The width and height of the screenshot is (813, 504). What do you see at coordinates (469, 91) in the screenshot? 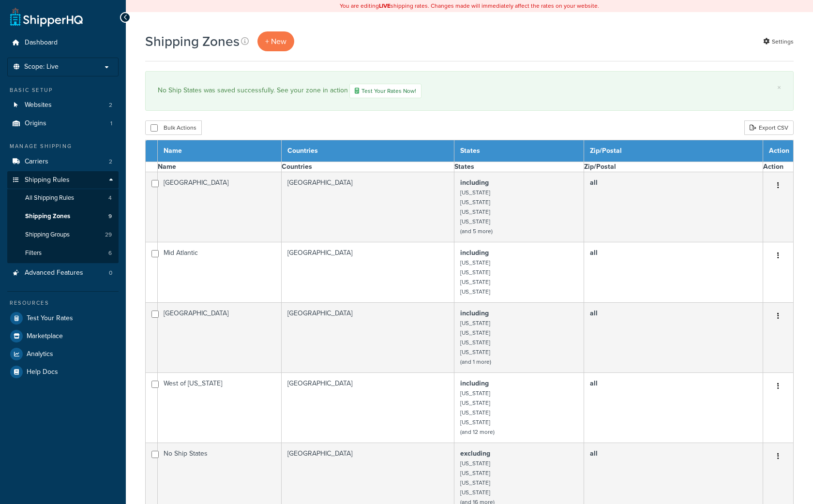
I see `div: No Ship States was saved successfully. See your zone in action` at bounding box center [469, 91].